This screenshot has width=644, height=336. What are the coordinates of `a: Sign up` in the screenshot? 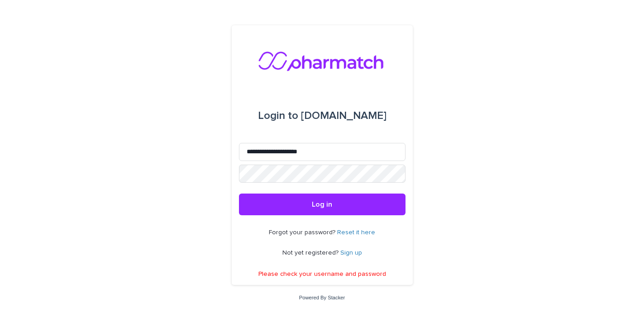 It's located at (351, 253).